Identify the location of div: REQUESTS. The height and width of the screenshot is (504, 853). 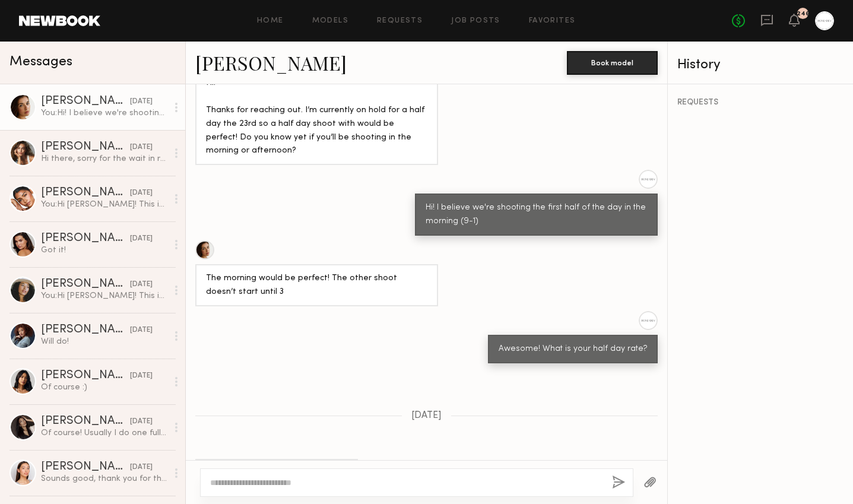
(760, 103).